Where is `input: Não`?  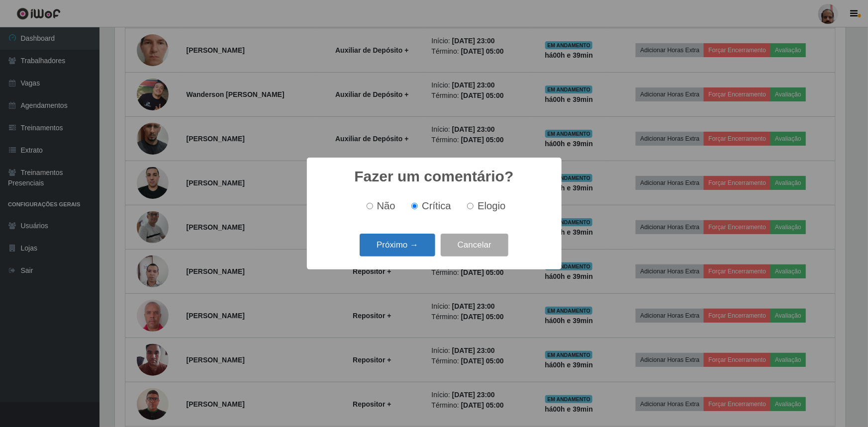 input: Não is located at coordinates (370, 206).